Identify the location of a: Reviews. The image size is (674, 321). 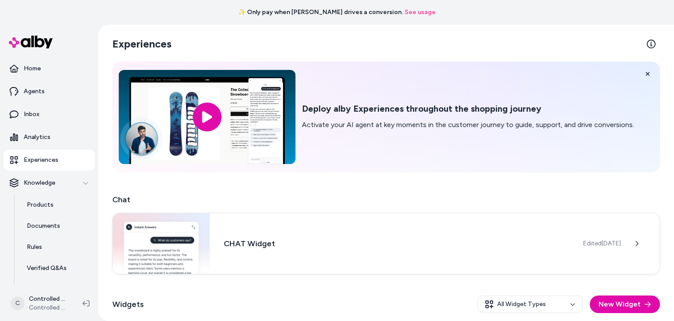
(56, 289).